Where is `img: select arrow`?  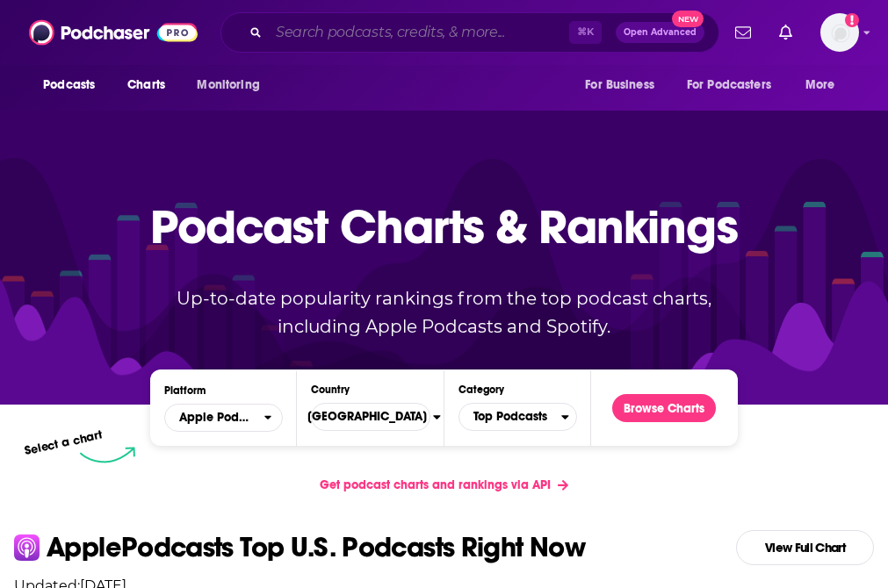 img: select arrow is located at coordinates (107, 455).